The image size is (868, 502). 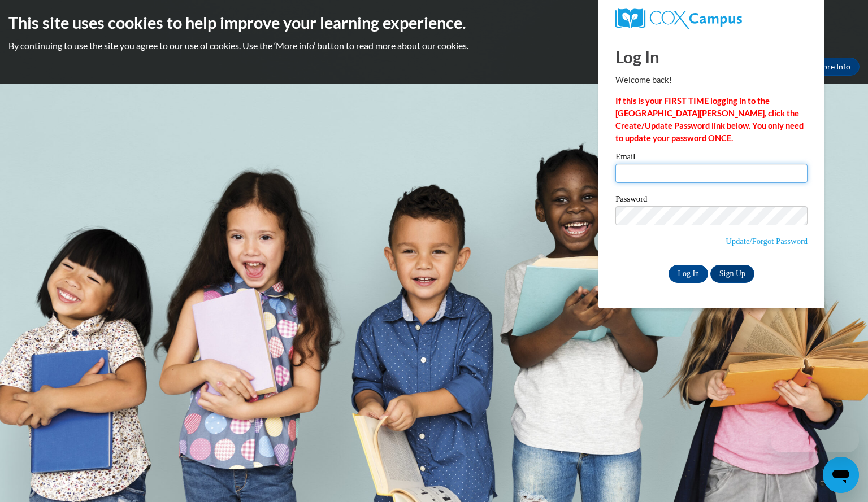 What do you see at coordinates (711, 57) in the screenshot?
I see `h1: Log In` at bounding box center [711, 57].